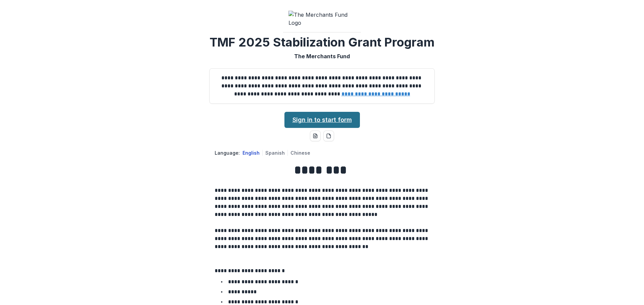 The width and height of the screenshot is (644, 305). Describe the element at coordinates (315, 136) in the screenshot. I see `button: word-download` at that location.